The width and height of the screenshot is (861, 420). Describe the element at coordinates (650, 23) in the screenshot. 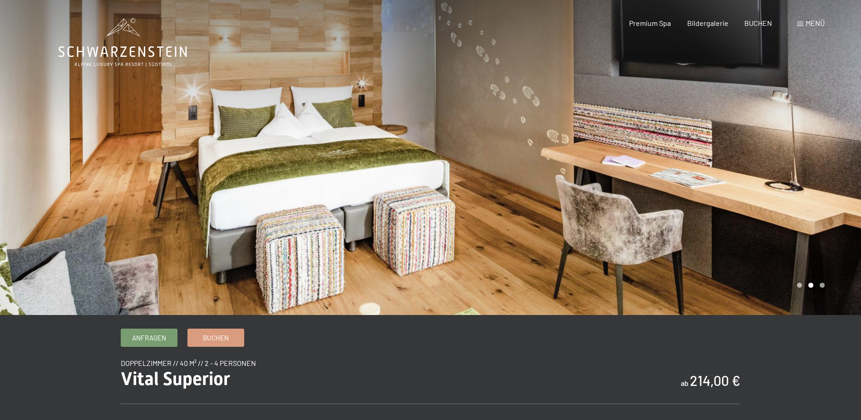

I see `a: Premium Spa` at that location.